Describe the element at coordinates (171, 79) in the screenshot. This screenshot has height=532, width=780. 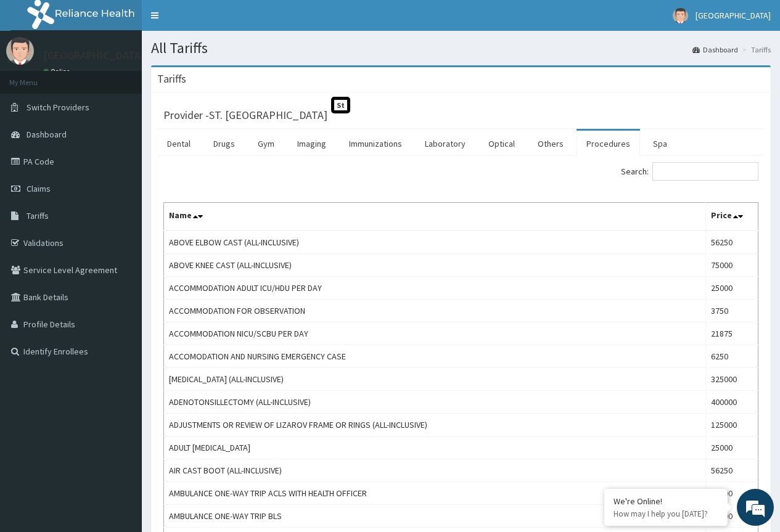
I see `h3: Tariffs` at that location.